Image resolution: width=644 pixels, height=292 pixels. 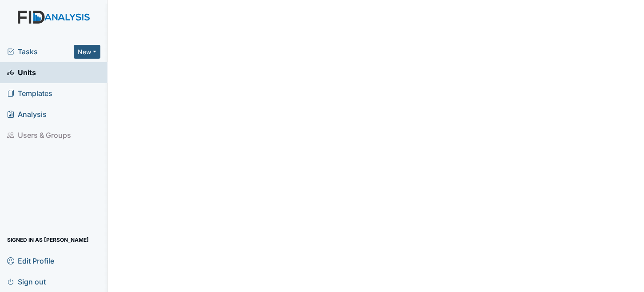 What do you see at coordinates (40, 51) in the screenshot?
I see `span: Tasks` at bounding box center [40, 51].